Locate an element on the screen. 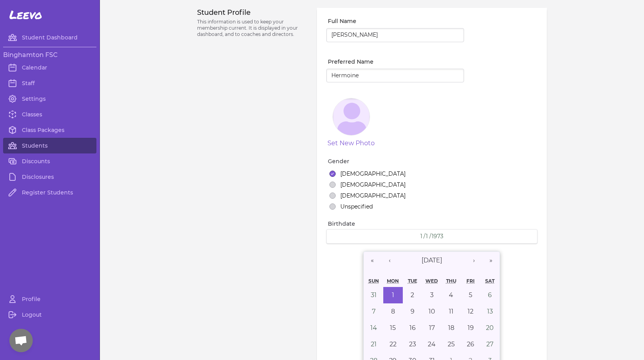 This screenshot has height=360, width=644. button: January 24, 1973 is located at coordinates (432, 344).